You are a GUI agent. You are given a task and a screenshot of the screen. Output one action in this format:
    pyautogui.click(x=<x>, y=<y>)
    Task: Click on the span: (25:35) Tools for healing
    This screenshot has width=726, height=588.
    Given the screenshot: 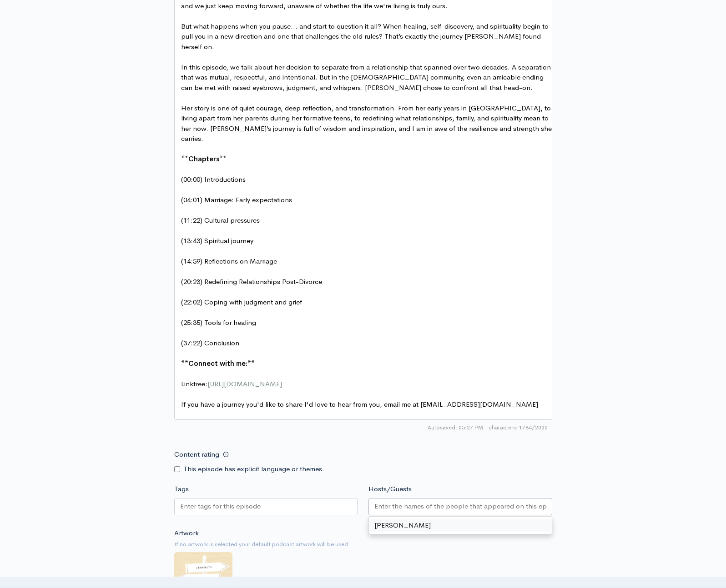 What is the action you would take?
    pyautogui.click(x=219, y=322)
    